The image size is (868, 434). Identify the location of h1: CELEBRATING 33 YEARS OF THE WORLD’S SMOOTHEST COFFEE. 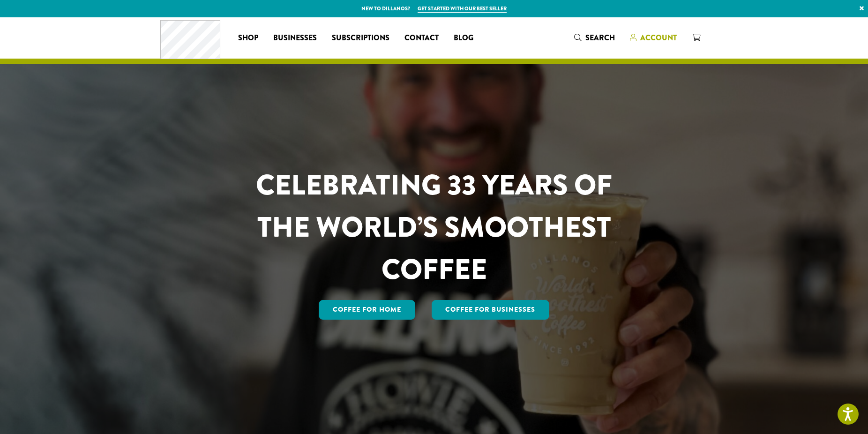
(434, 227).